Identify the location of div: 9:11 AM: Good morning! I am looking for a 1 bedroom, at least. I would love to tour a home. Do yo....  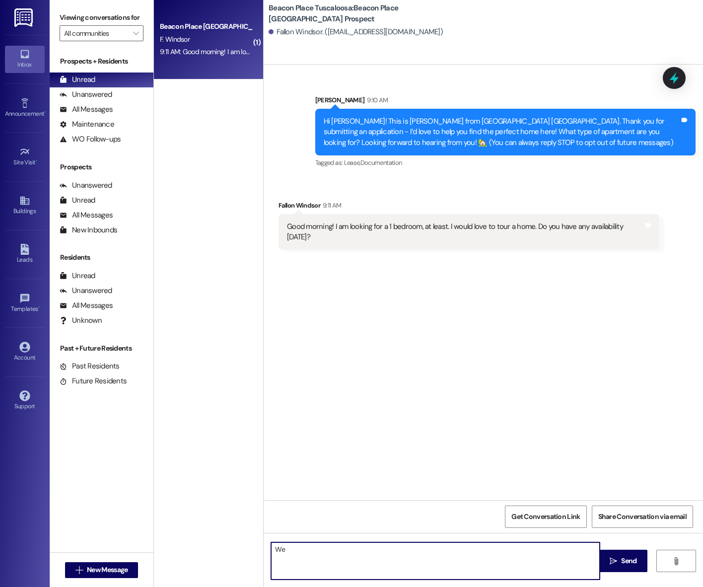
(338, 52).